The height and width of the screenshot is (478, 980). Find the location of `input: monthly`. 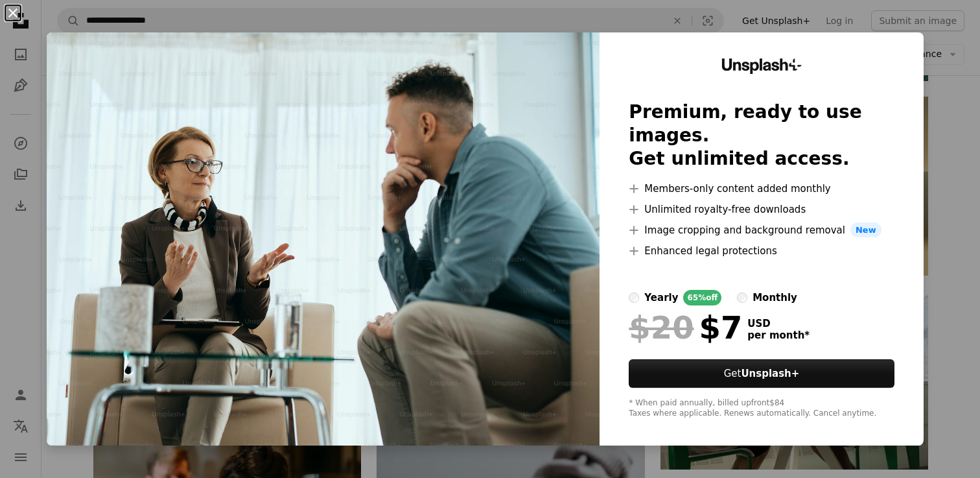

input: monthly is located at coordinates (743, 298).